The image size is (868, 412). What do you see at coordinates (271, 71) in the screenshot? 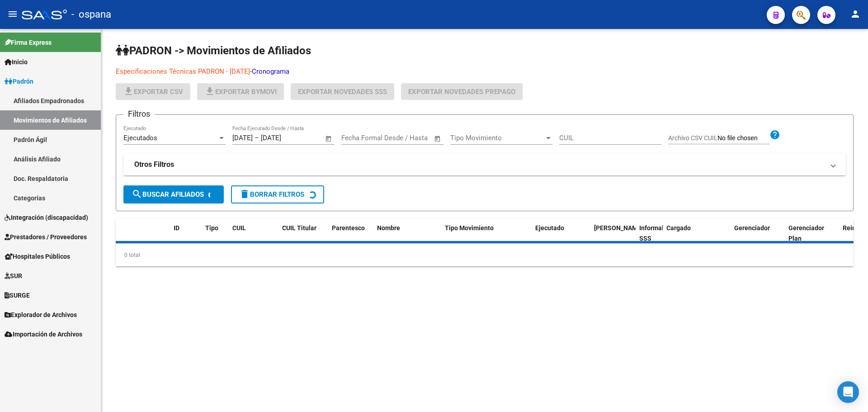
I see `a: Cronograma` at bounding box center [271, 71].